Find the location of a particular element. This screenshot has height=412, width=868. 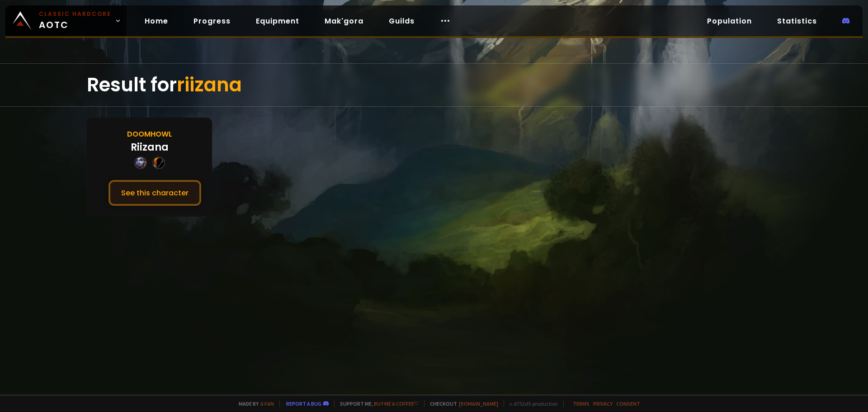

button: See this character is located at coordinates (155, 193).